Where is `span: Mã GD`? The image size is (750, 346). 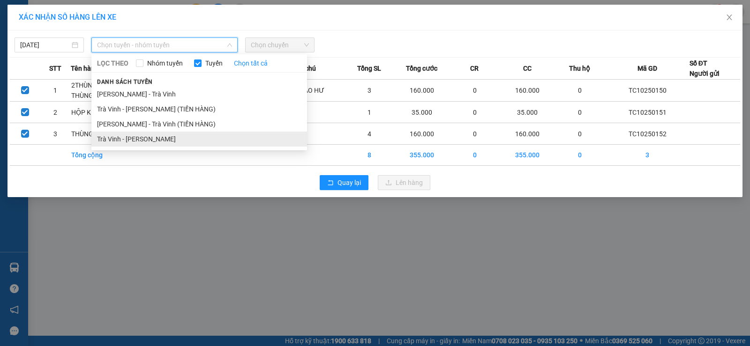
span: Mã GD is located at coordinates (647, 68).